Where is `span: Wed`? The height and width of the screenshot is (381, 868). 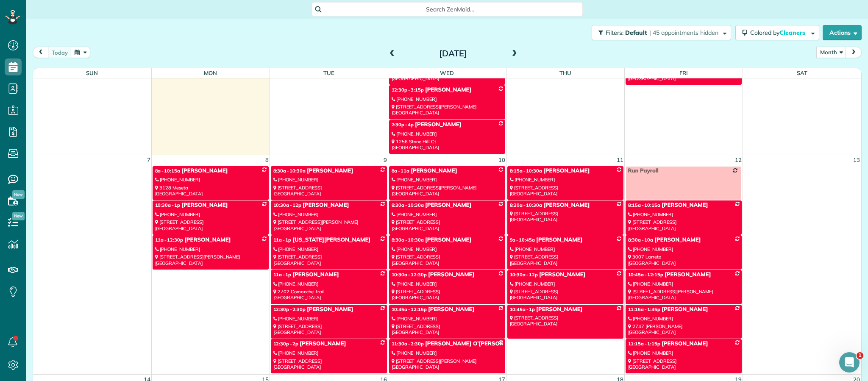
span: Wed is located at coordinates (447, 73).